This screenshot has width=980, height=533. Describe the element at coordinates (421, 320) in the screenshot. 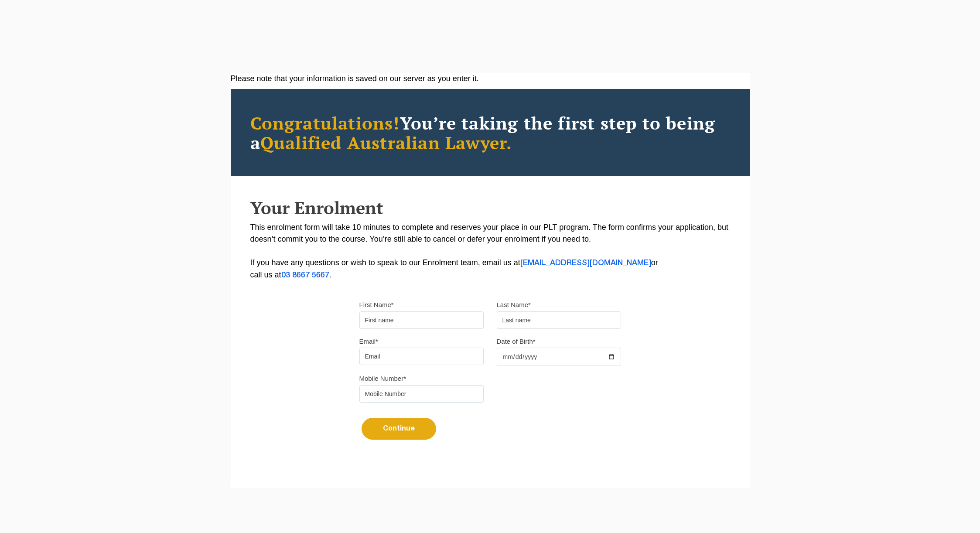

I see `input: First name` at that location.